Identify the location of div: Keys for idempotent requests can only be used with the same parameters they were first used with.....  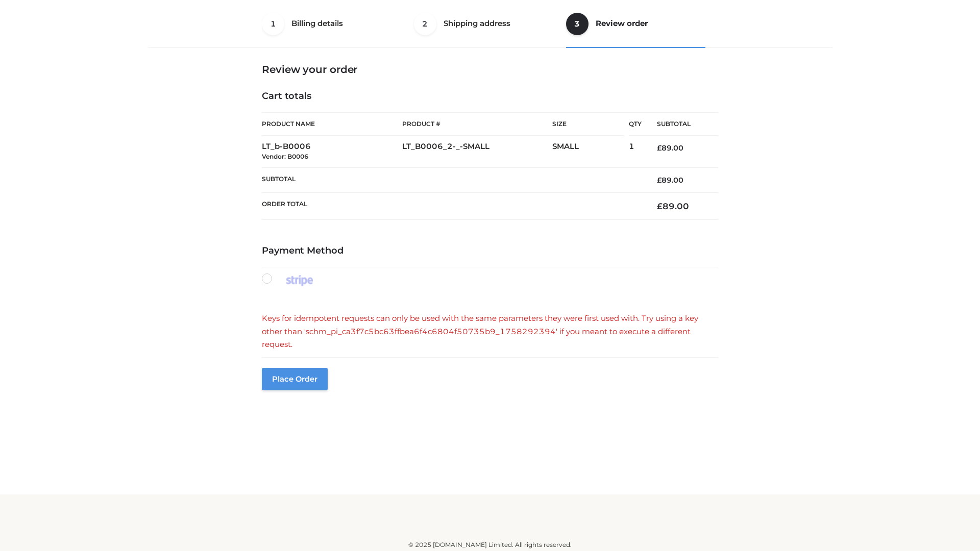
(490, 331).